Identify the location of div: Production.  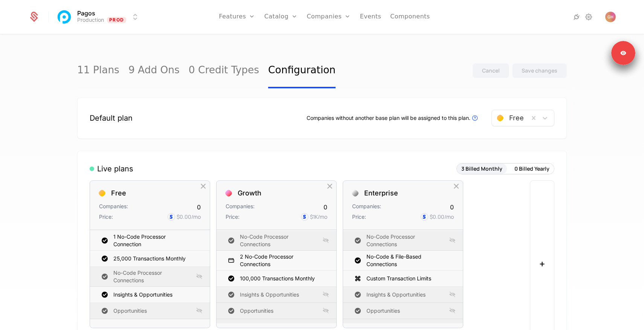
(90, 20).